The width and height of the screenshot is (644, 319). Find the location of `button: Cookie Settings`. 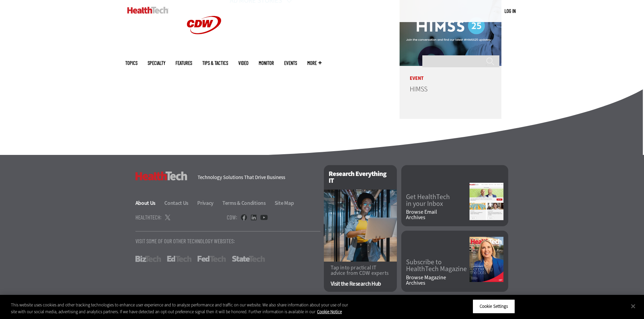

button: Cookie Settings is located at coordinates (493, 306).